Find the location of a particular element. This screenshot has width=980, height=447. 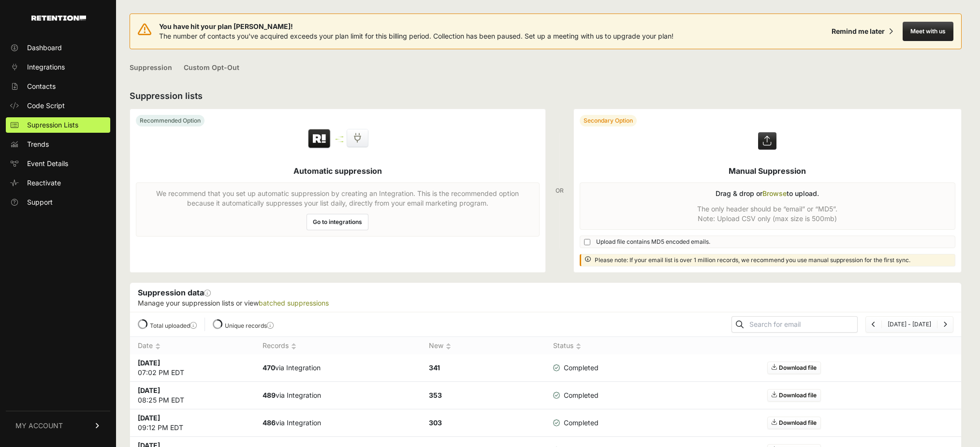

td: 09:12 PM EDT is located at coordinates (192, 423).